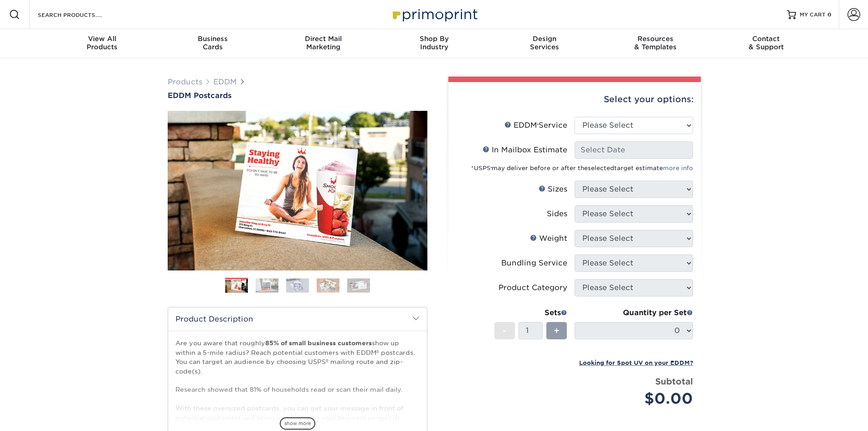 This screenshot has height=431, width=868. I want to click on span: Resources, so click(655, 39).